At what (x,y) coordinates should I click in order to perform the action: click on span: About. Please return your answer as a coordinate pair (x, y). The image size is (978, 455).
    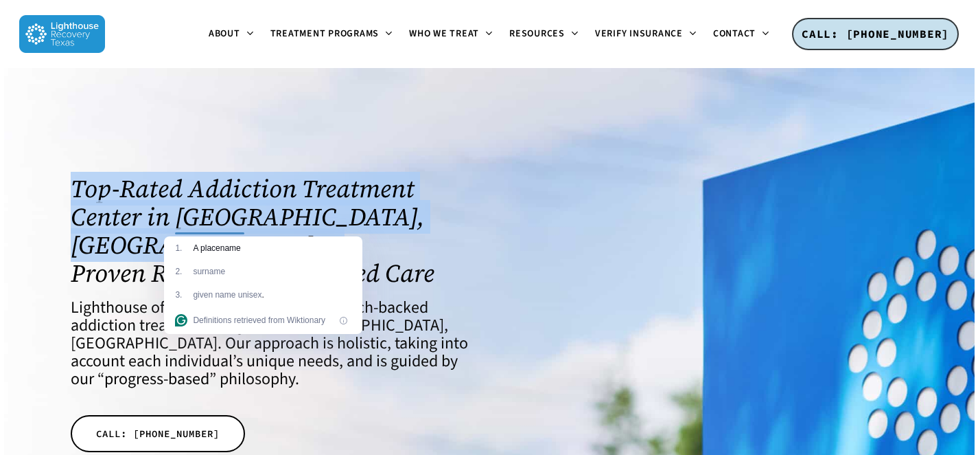
    Looking at the image, I should click on (225, 34).